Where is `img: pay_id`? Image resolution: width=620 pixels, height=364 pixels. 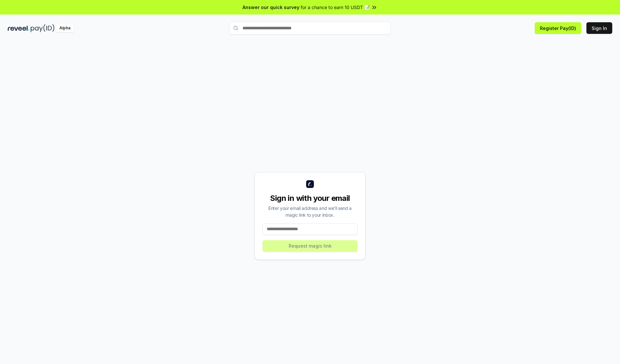 img: pay_id is located at coordinates (43, 28).